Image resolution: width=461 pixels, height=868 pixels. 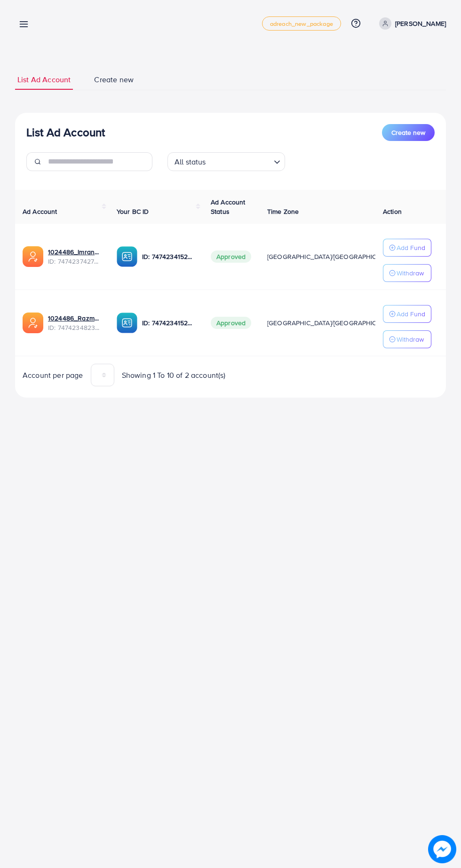 I want to click on span: Showing 1 To 10 of 2 account(s), so click(x=174, y=375).